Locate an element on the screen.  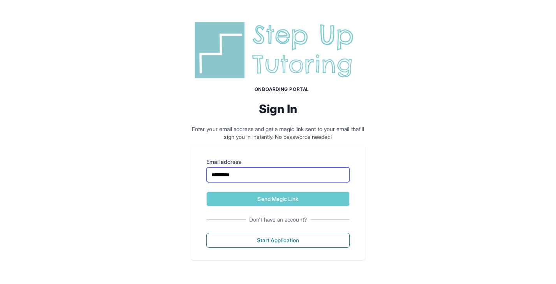
img: Step Up Tutoring horizontal logo is located at coordinates (278, 50).